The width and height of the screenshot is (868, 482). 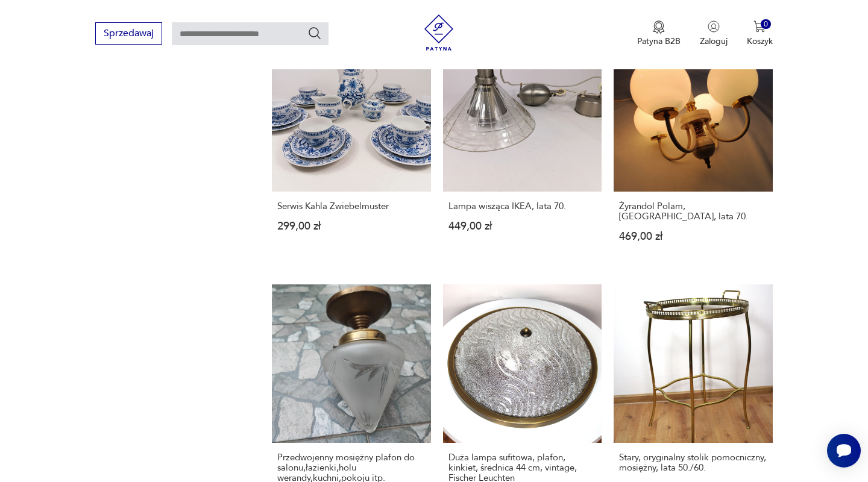 I want to click on button: Szukaj, so click(x=315, y=33).